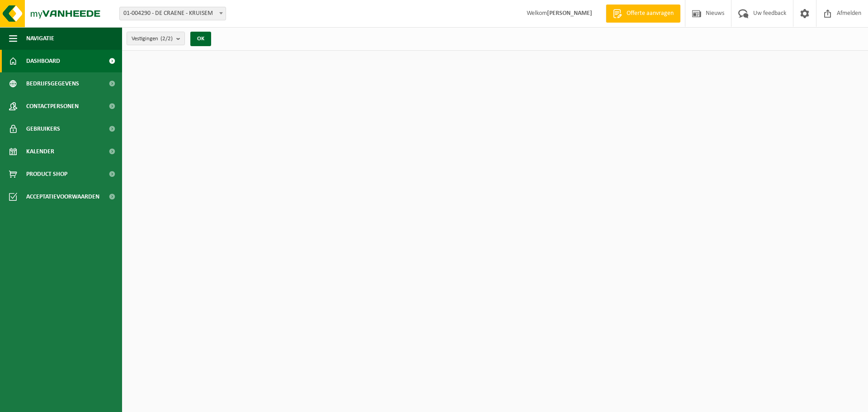 Image resolution: width=868 pixels, height=412 pixels. Describe the element at coordinates (40, 39) in the screenshot. I see `span: Navigatie` at that location.